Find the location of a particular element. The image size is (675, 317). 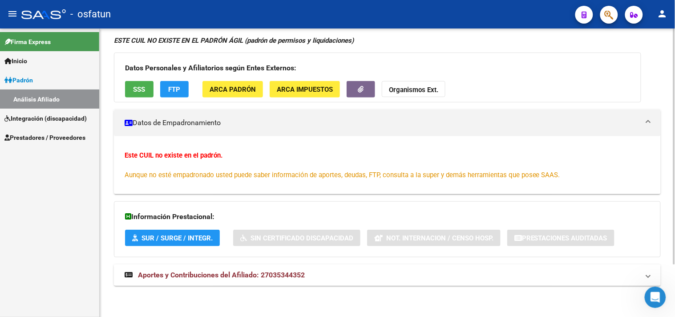

button: Not. Internacion / Censo Hosp. is located at coordinates (434, 238).